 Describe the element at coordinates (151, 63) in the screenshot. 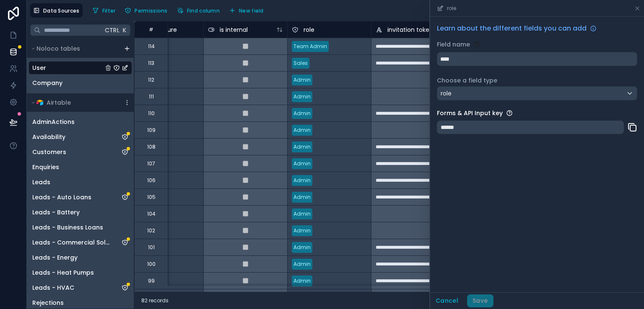

I see `div: 113` at that location.